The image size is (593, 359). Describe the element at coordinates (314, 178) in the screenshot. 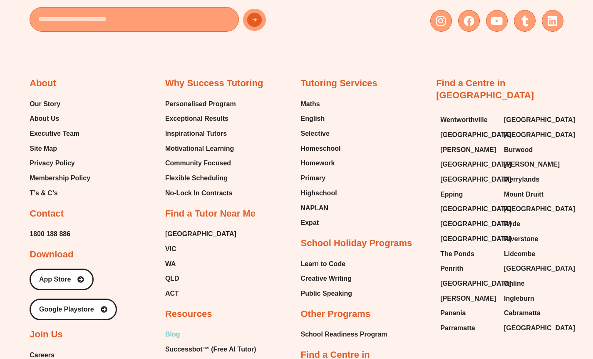

I see `span: Primary` at that location.